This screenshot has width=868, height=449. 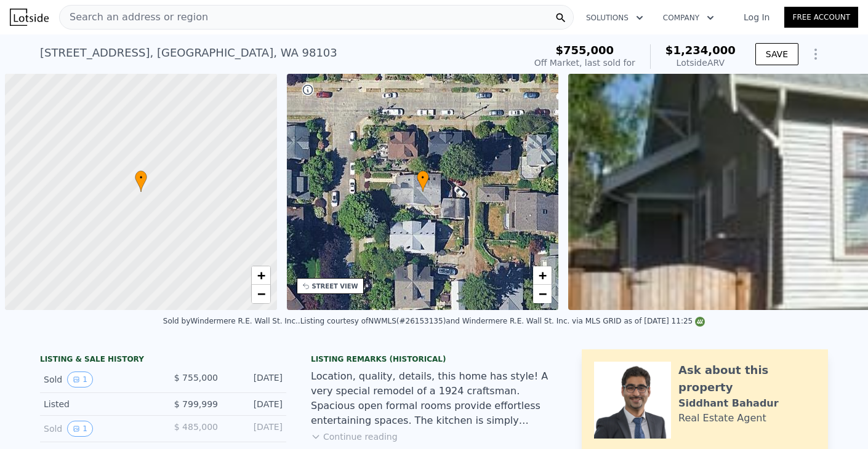 What do you see at coordinates (821, 17) in the screenshot?
I see `a: Free Account` at bounding box center [821, 17].